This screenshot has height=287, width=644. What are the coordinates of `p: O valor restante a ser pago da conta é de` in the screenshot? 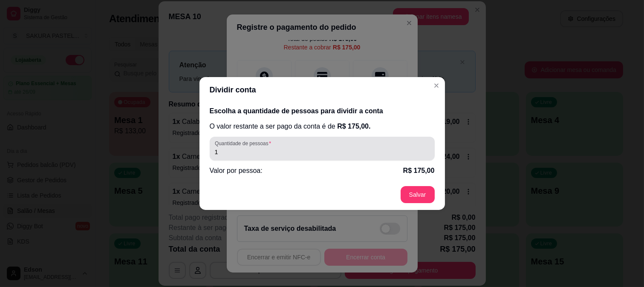 It's located at (322, 126).